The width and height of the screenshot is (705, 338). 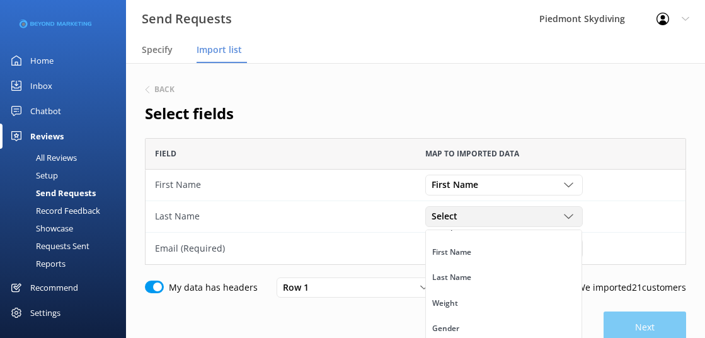 I want to click on h2: Select fields, so click(x=415, y=113).